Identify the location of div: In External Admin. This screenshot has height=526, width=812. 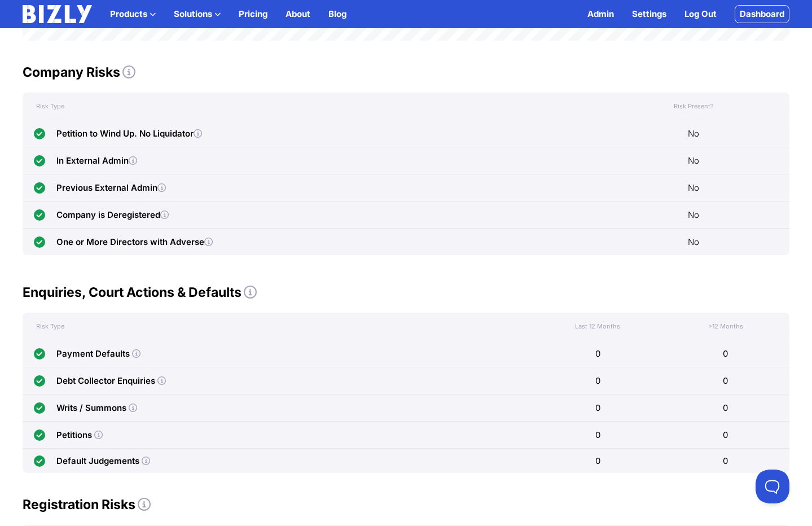
(96, 161).